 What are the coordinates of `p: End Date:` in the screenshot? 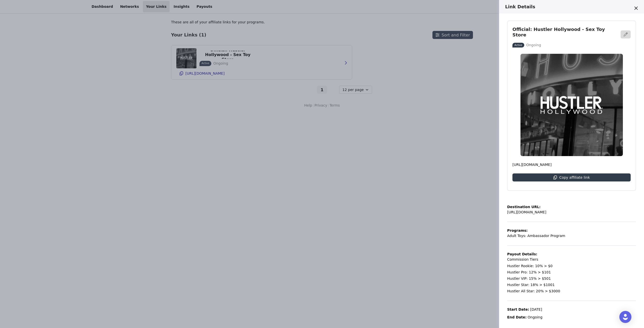 It's located at (517, 317).